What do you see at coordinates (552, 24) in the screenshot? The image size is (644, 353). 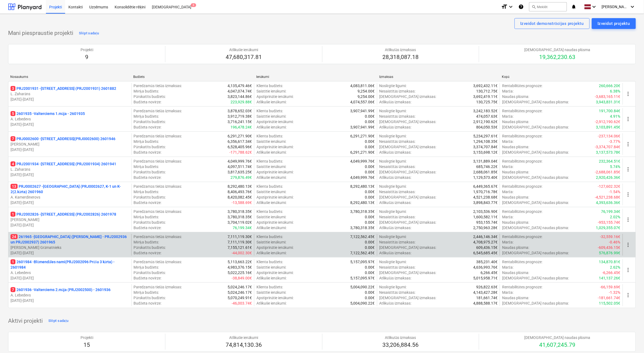 I see `button: Izveidot demonstrācijas projektu` at bounding box center [552, 24].